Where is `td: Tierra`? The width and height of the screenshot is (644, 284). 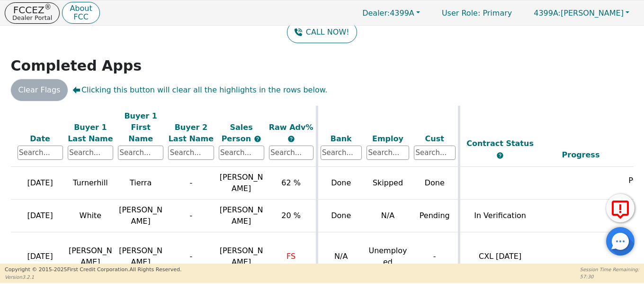
td: Tierra is located at coordinates (140, 183).